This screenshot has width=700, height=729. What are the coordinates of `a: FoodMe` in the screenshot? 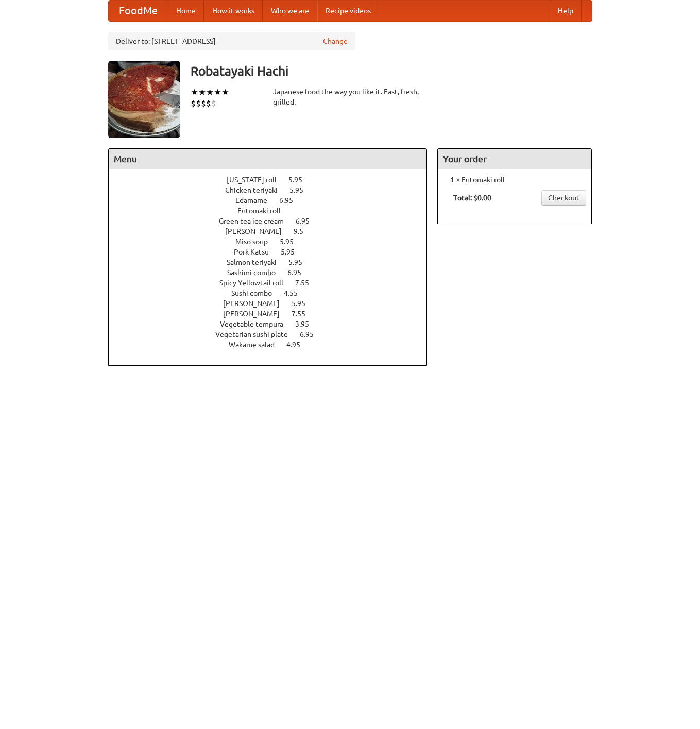 It's located at (138, 11).